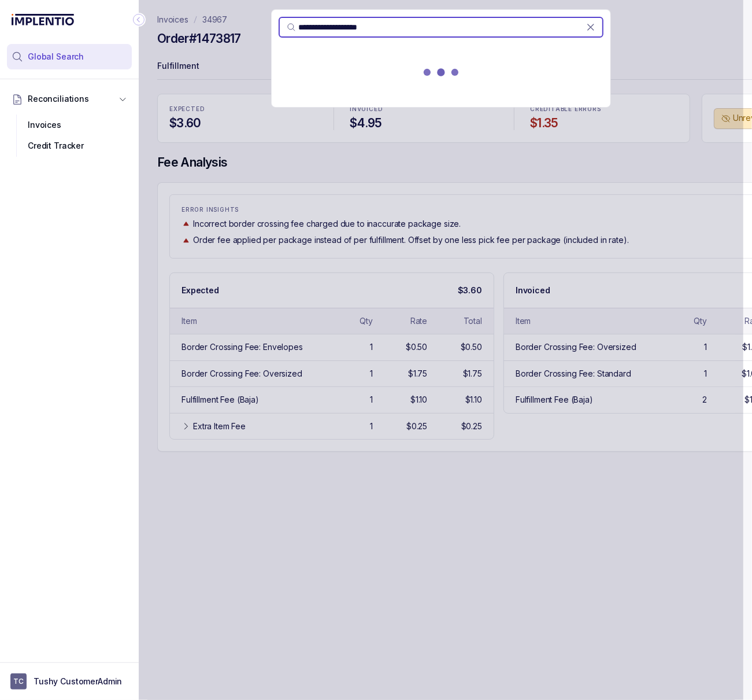 The width and height of the screenshot is (752, 700). I want to click on button: Reconciliations, so click(70, 99).